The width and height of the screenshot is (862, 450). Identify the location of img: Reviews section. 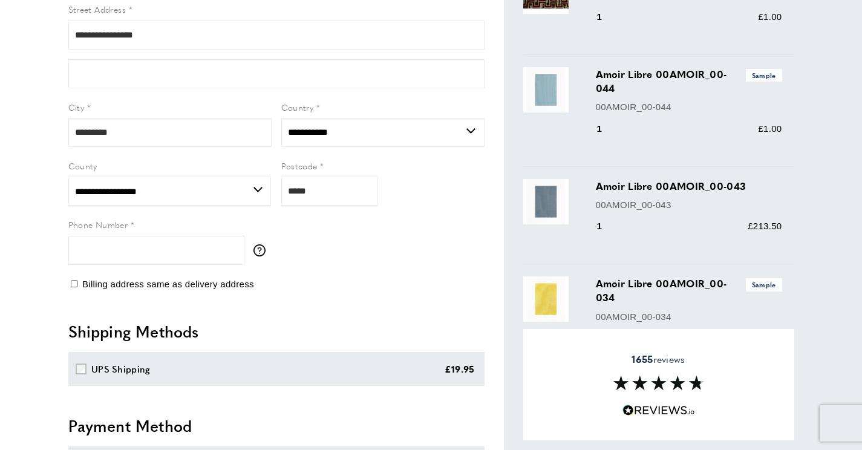
(659, 383).